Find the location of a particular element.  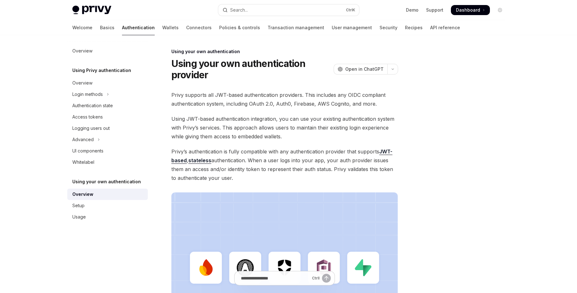

h5: Using Privy authentication is located at coordinates (102, 70).